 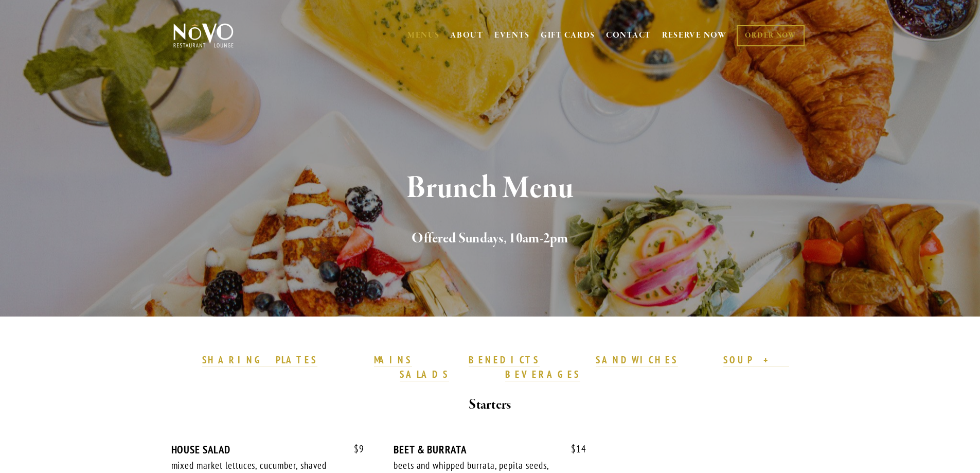 I want to click on img: Novo Restaurant &amp; Lounge, so click(x=204, y=36).